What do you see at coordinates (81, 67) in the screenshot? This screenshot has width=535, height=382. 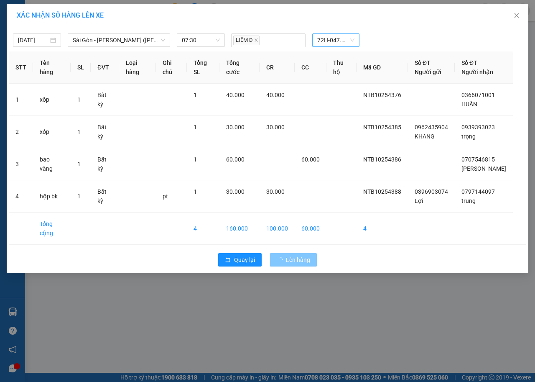 I see `th: SL` at bounding box center [81, 67].